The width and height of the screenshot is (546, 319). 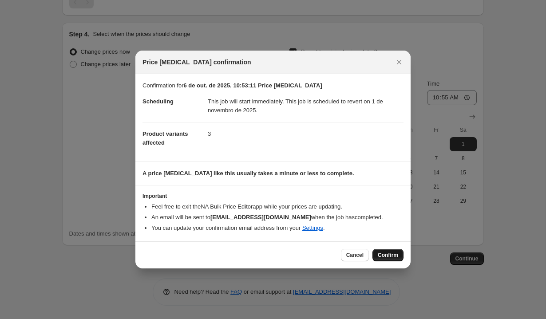 I want to click on li: You can update your confirmation email address from your ., so click(x=277, y=228).